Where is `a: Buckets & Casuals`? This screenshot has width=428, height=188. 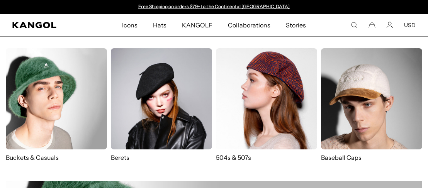 a: Buckets & Casuals is located at coordinates (56, 105).